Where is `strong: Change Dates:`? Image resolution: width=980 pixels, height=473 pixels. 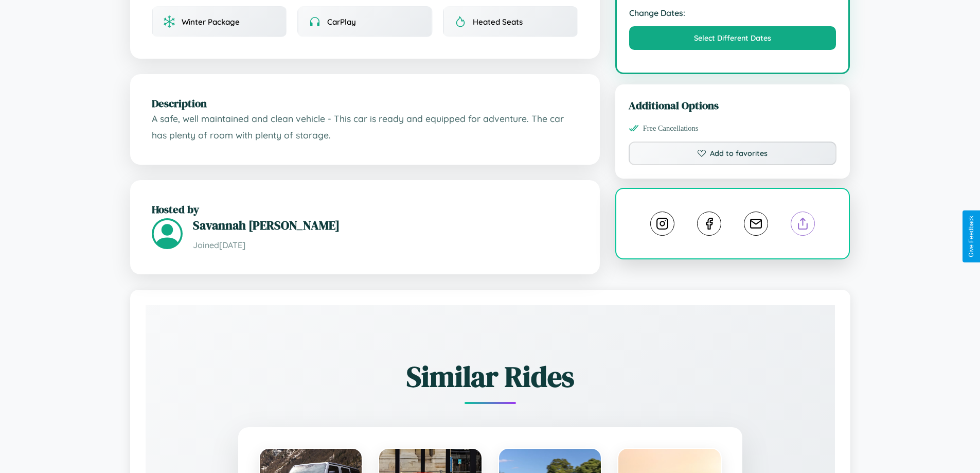
strong: Change Dates: is located at coordinates (733, 13).